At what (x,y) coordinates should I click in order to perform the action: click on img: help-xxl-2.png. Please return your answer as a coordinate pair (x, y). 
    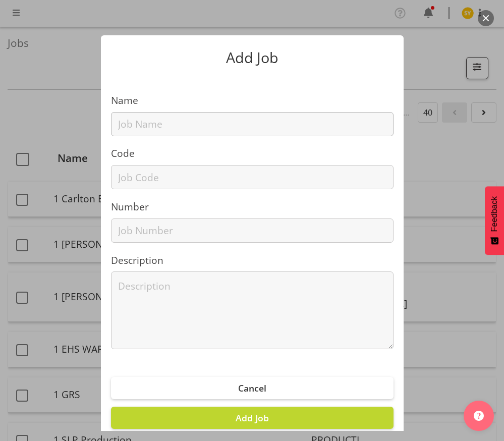
    Looking at the image, I should click on (479, 416).